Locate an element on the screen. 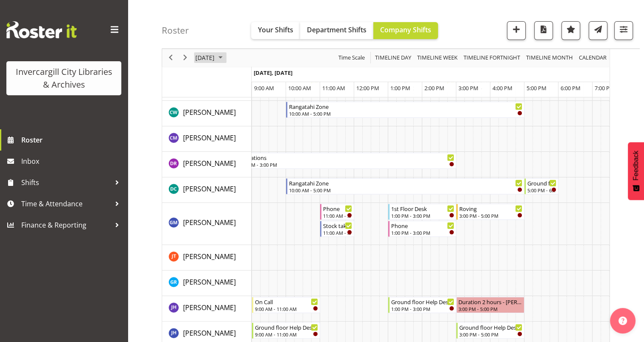  span: 12:00 PM is located at coordinates (368, 88).